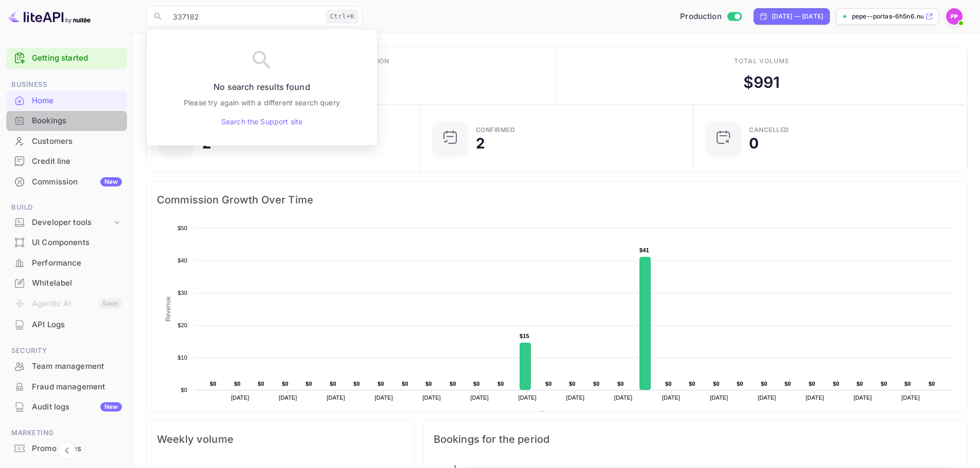 Image resolution: width=980 pixels, height=468 pixels. I want to click on span: Business, so click(67, 85).